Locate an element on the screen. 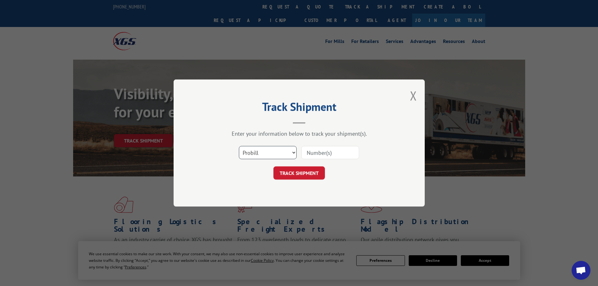 The image size is (598, 286). a: Open chat is located at coordinates (581, 270).